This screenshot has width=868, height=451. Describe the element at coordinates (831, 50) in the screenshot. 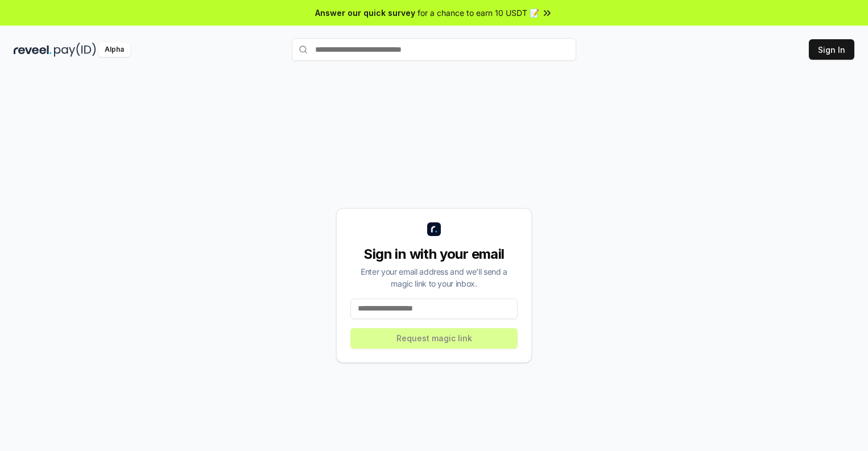

I see `button: Sign In` at that location.